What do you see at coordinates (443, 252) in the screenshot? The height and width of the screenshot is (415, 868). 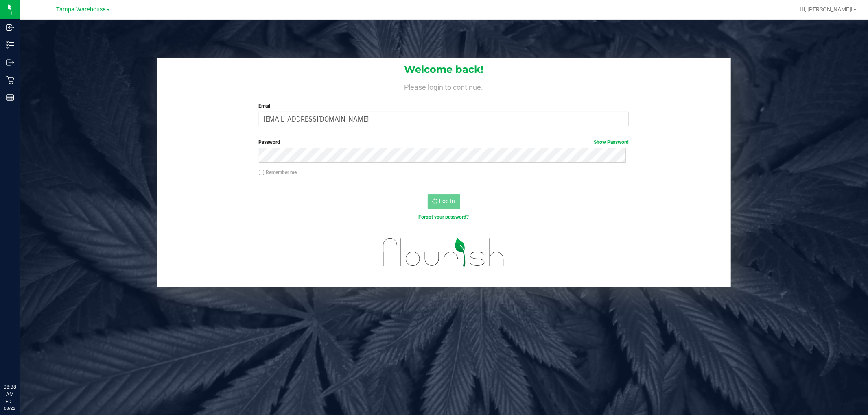 I see `img: flourish_logo.svg` at bounding box center [443, 252].